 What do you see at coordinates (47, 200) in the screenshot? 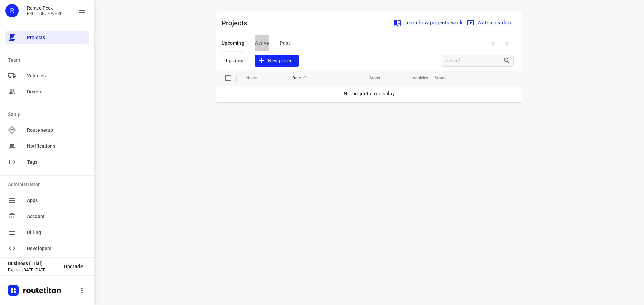
I see `div: Apps` at bounding box center [47, 200].